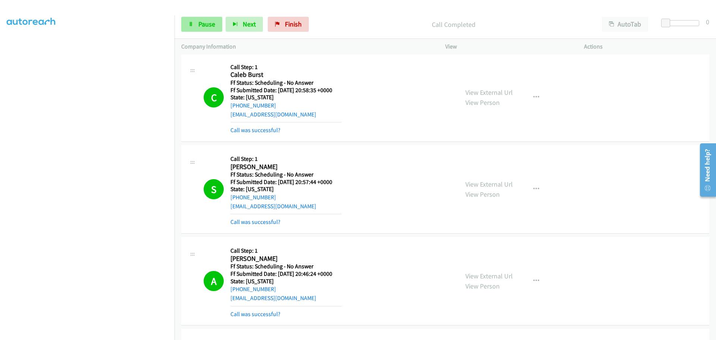 Image resolution: width=716 pixels, height=340 pixels. I want to click on div: 0, so click(707, 22).